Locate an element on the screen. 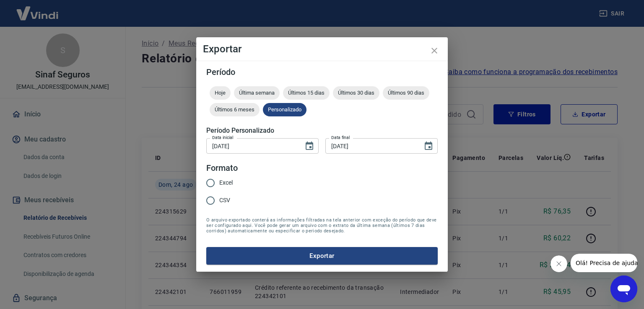 The image size is (644, 309). h5: Período Personalizado is located at coordinates (322, 131).